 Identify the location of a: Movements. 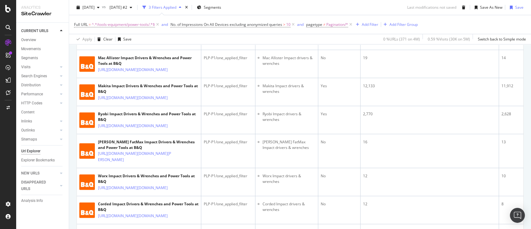
(43, 49).